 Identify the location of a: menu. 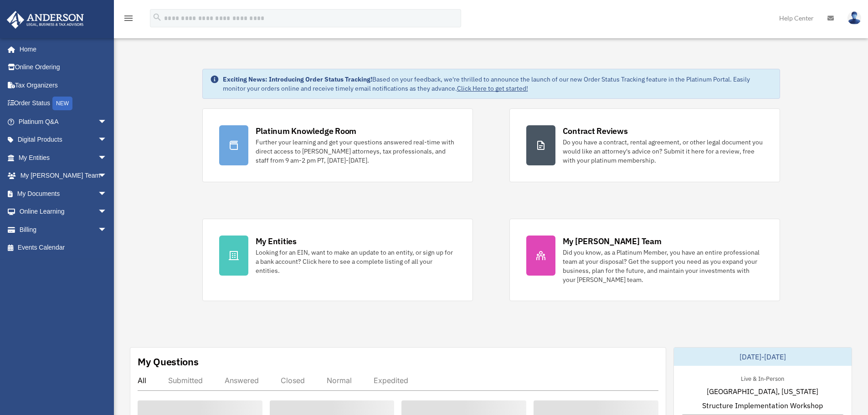
(129, 20).